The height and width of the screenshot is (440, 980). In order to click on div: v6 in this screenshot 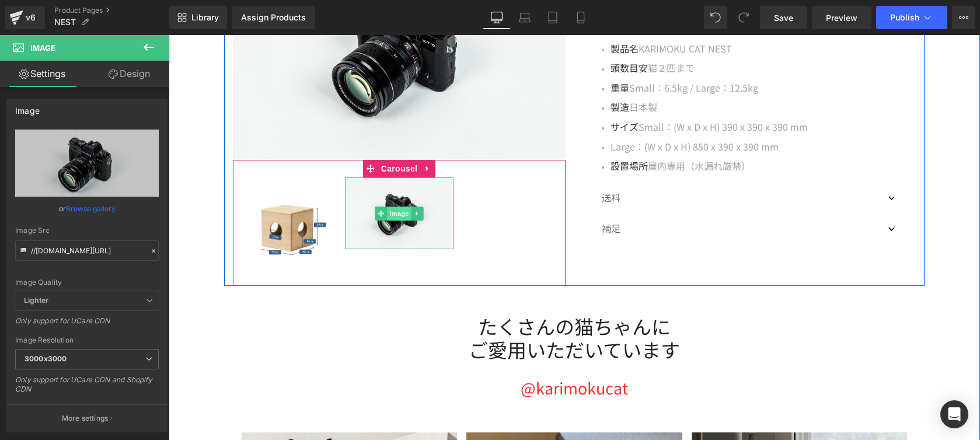, I will do `click(30, 18)`.